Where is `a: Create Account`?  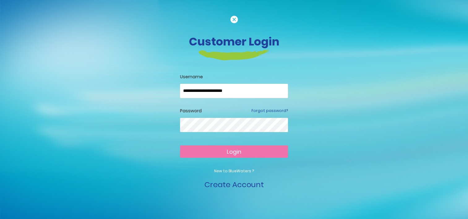 a: Create Account is located at coordinates (234, 184).